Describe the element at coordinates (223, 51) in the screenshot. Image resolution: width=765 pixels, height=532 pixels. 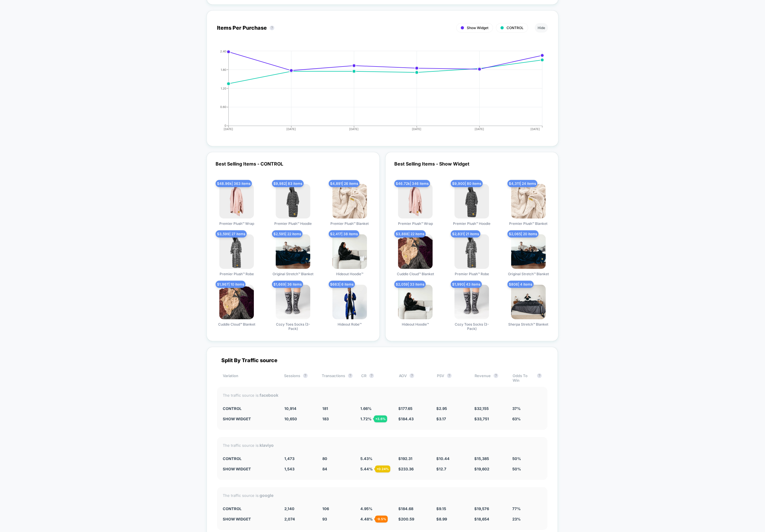
I see `tspan: 2.40` at that location.